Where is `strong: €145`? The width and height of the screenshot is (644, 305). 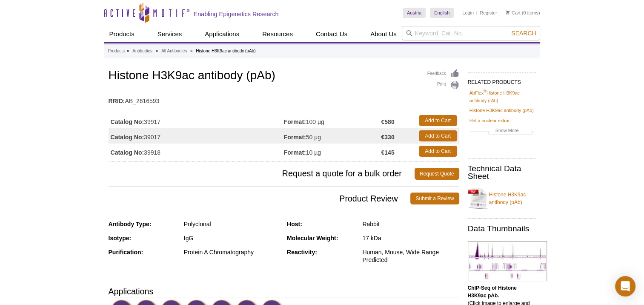 strong: €145 is located at coordinates (387, 152).